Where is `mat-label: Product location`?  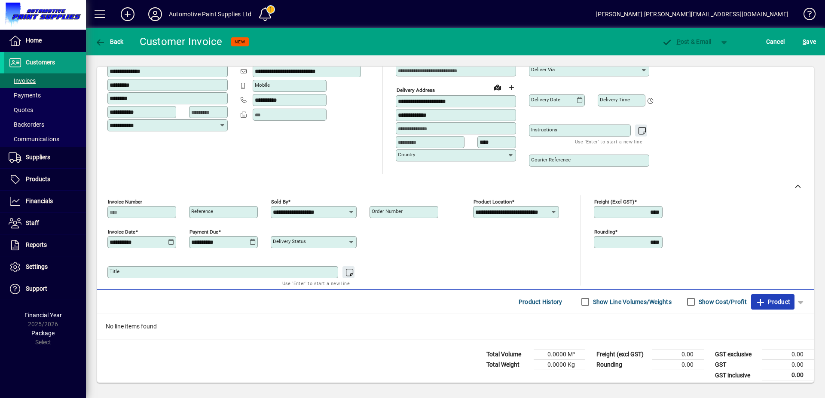
mat-label: Product location is located at coordinates (492, 202).